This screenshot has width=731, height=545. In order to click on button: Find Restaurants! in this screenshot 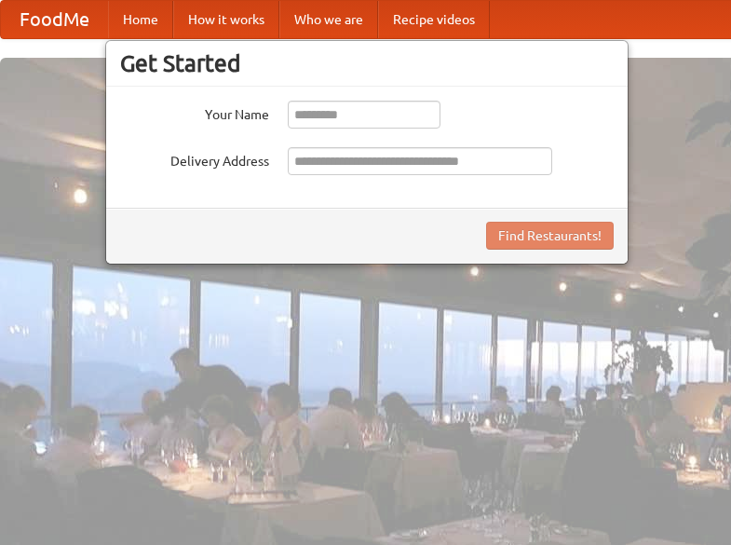, I will do `click(549, 236)`.